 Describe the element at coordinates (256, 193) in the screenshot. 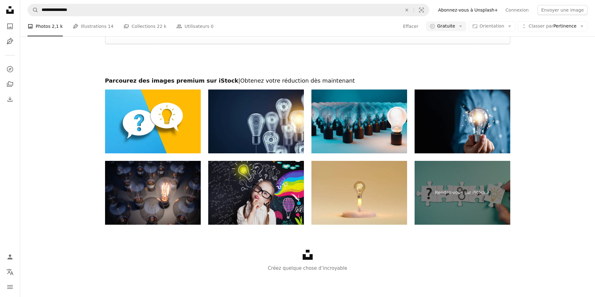

I see `img: Élève de l’école enfant pensif avec ampoule jaune et de l’école et de l’enfance fournit des éléme...` at that location.